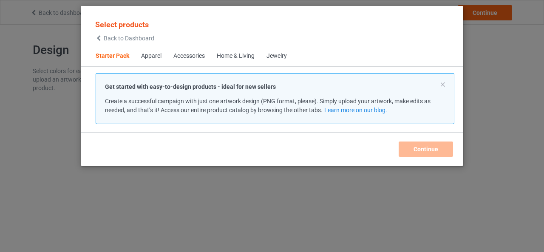 The height and width of the screenshot is (252, 544). I want to click on div: Jewelry, so click(277, 56).